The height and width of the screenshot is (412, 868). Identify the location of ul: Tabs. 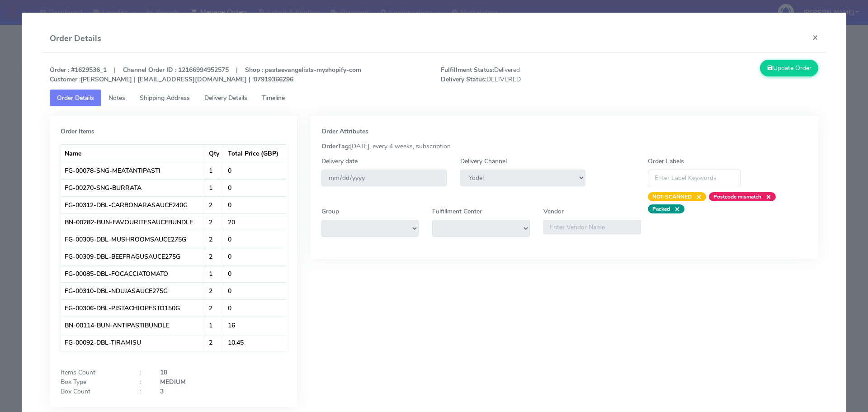
(434, 97).